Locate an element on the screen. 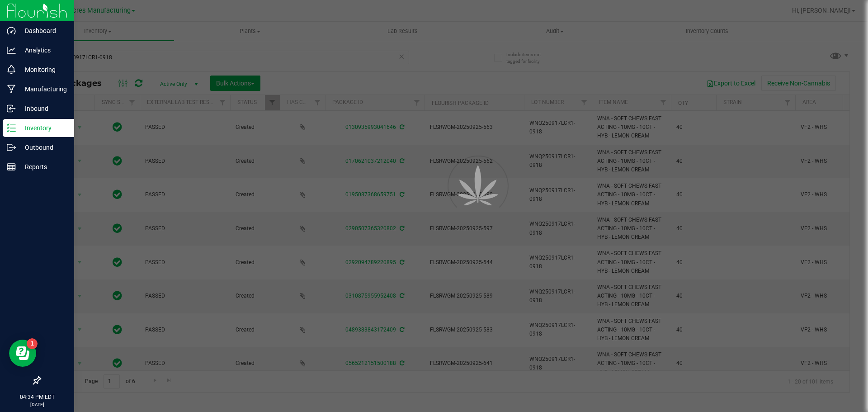 This screenshot has width=868, height=412. inline-svg: Manufacturing is located at coordinates (11, 89).